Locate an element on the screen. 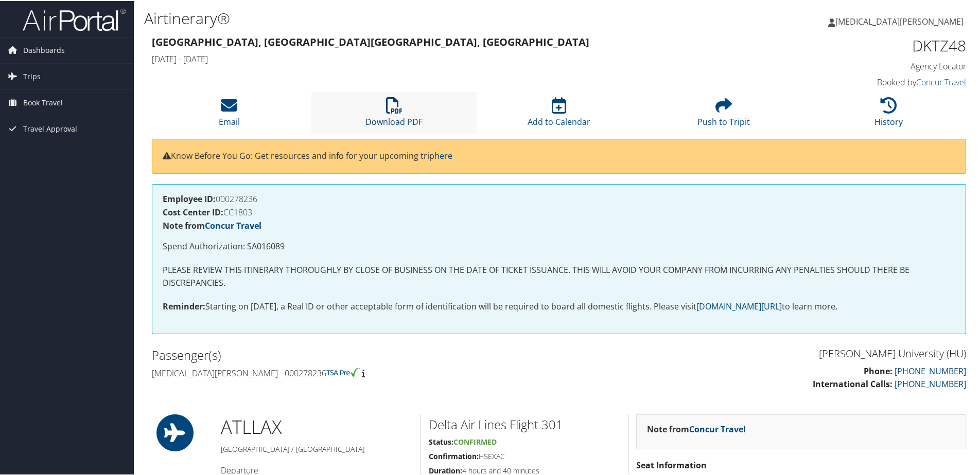  span: Dashboards is located at coordinates (44, 49).